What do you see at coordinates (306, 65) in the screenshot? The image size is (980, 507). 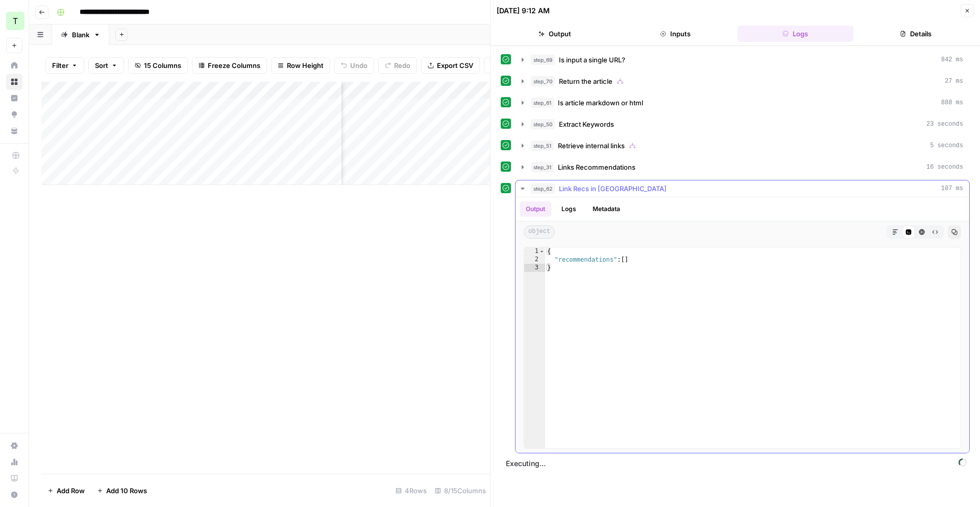 I see `span: Row Height` at bounding box center [306, 65].